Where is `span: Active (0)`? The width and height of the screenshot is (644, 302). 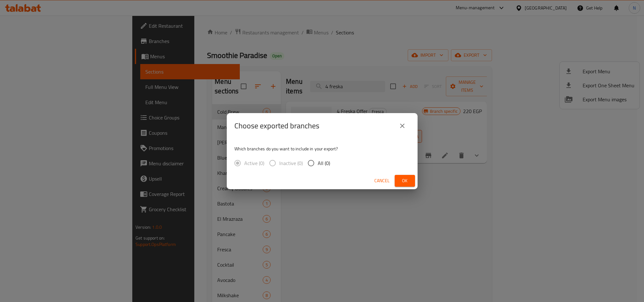 span: Active (0) is located at coordinates (254, 163).